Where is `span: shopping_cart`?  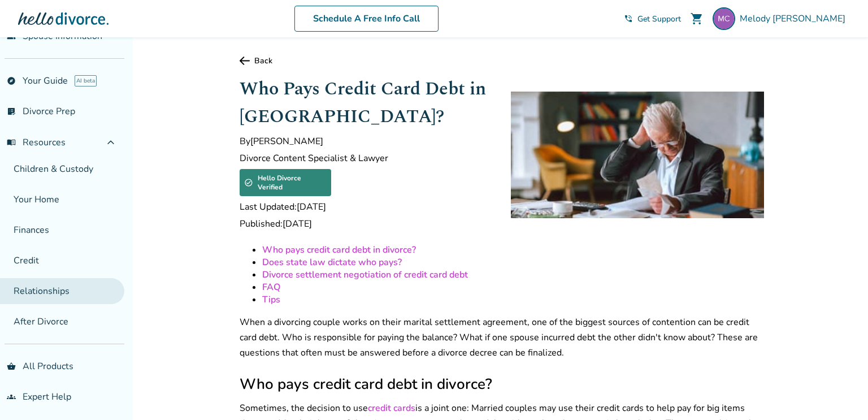
span: shopping_cart is located at coordinates (697, 19).